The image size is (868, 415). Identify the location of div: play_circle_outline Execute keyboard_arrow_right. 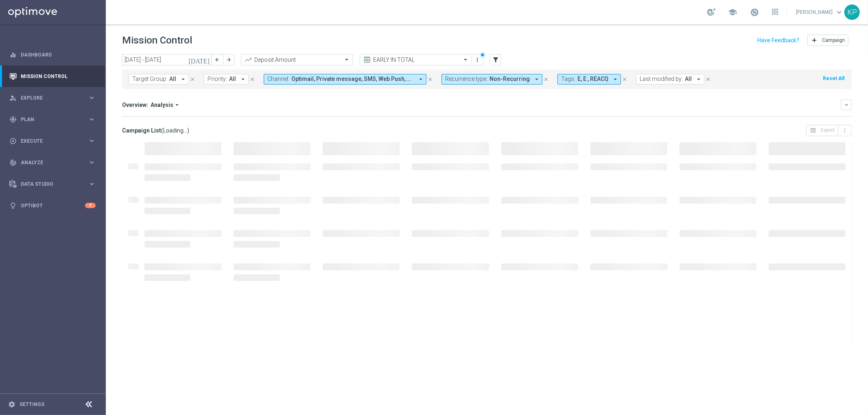
(53, 141).